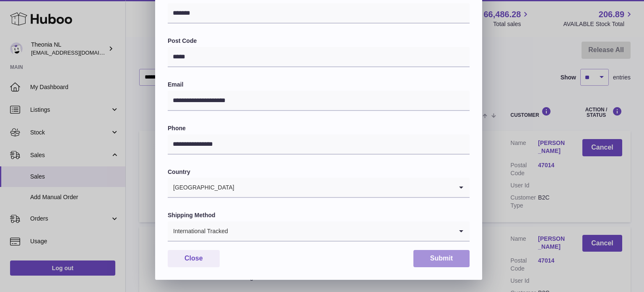 The height and width of the screenshot is (292, 644). I want to click on label: Phone, so click(319, 128).